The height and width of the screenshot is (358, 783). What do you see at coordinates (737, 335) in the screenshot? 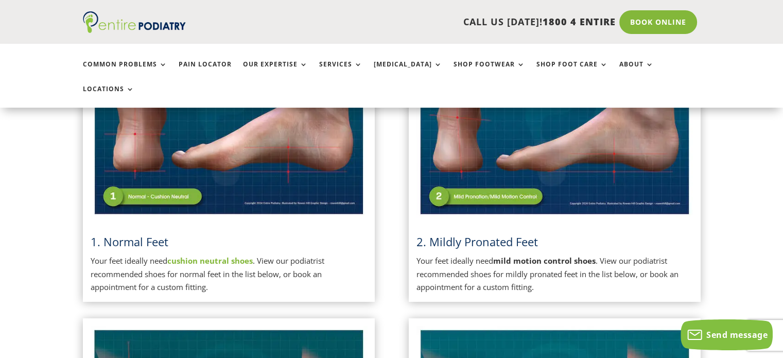
I see `span: Send message` at bounding box center [737, 335].